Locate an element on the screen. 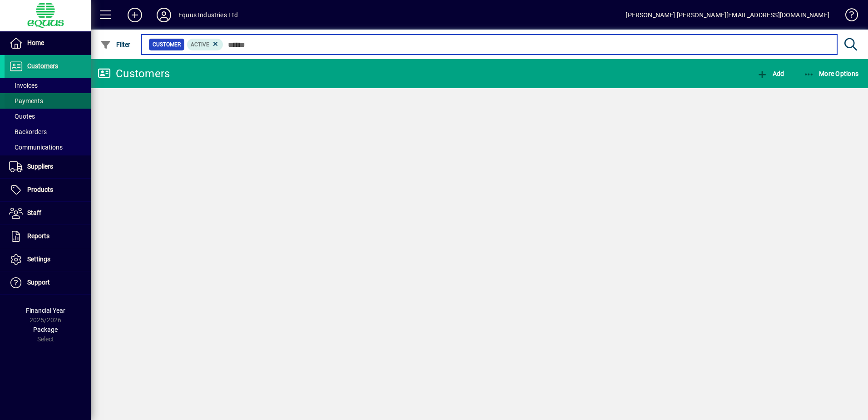  button: More Options is located at coordinates (832, 74).